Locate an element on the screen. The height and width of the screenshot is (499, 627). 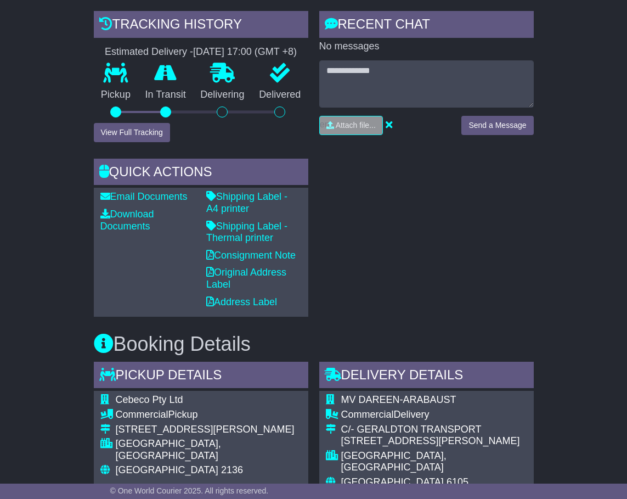
div: Estimated Delivery - is located at coordinates (201, 52).